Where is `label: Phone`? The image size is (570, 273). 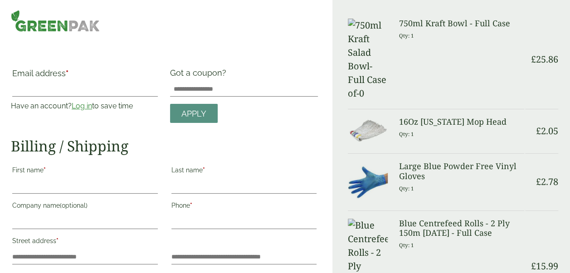 label: Phone is located at coordinates (244, 207).